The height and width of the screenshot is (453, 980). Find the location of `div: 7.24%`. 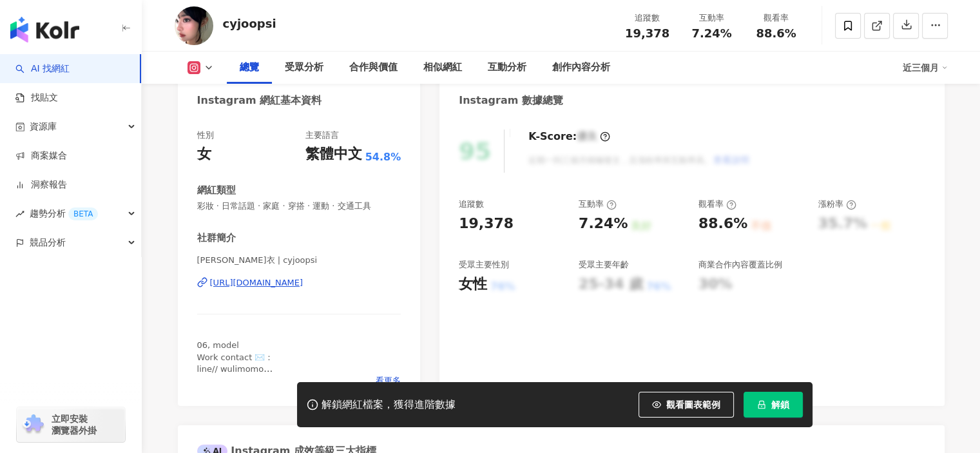

div: 7.24% is located at coordinates (603, 223).